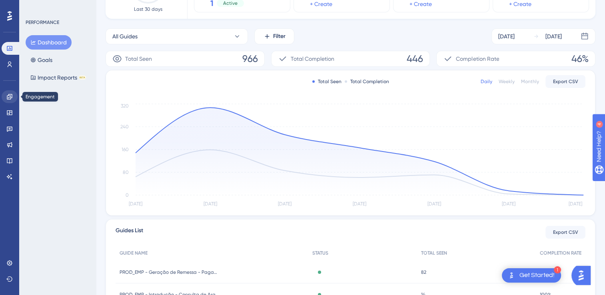  What do you see at coordinates (134, 253) in the screenshot?
I see `span: GUIDE NAME` at bounding box center [134, 253].